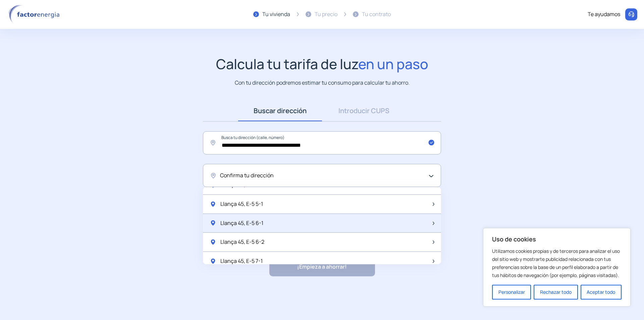 The width and height of the screenshot is (644, 320). I want to click on a: Buscar dirección, so click(280, 111).